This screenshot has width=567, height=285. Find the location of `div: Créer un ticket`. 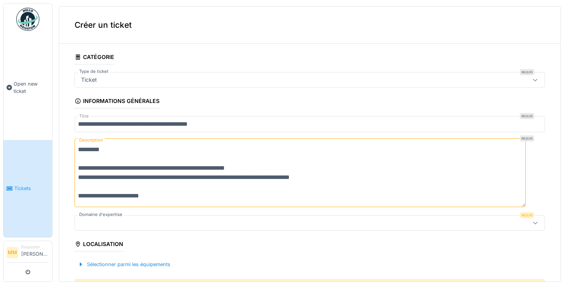

div: Créer un ticket is located at coordinates (310, 25).